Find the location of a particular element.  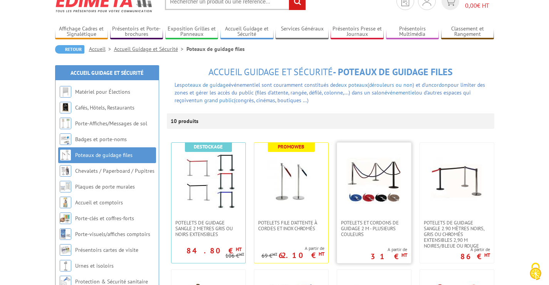

img: Potelets et cordons de guidage 2 m - plusieurs couleurs is located at coordinates (374, 181).